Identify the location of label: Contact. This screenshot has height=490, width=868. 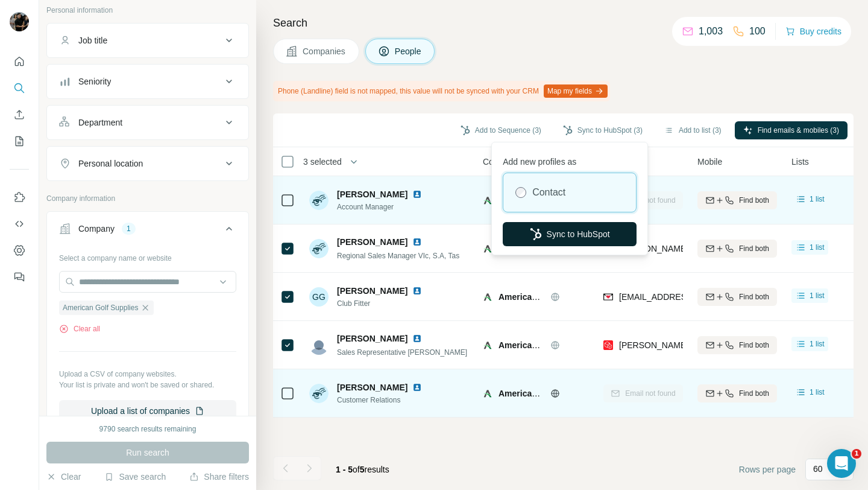
(548, 193).